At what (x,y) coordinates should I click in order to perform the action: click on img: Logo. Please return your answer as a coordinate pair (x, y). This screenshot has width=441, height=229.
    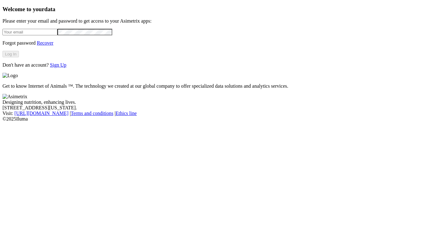
    Looking at the image, I should click on (10, 76).